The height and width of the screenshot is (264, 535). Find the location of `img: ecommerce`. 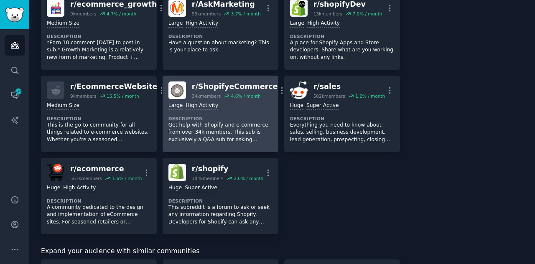

img: ecommerce is located at coordinates (56, 173).